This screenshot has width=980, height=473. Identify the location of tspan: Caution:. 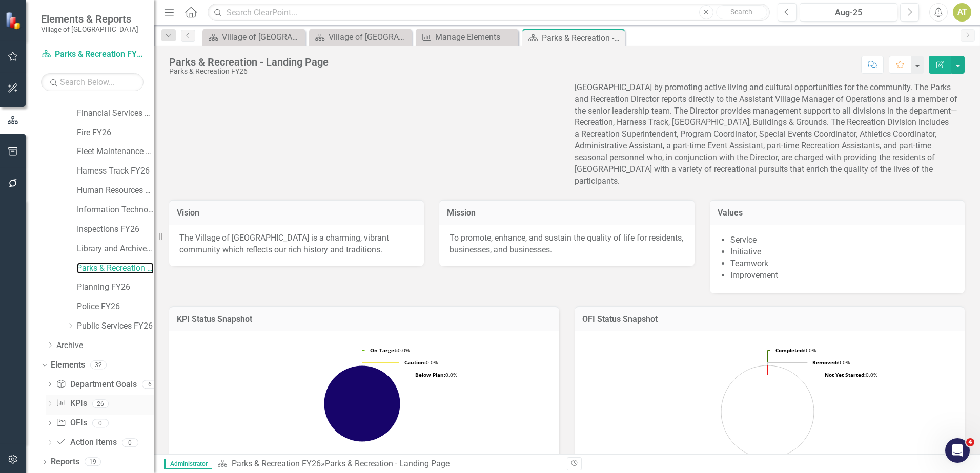
(415, 363).